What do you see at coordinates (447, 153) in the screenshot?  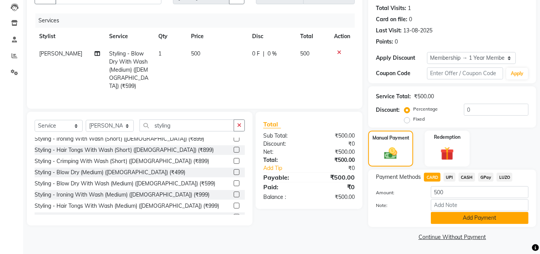 I see `img: _gift.svg` at bounding box center [447, 153].